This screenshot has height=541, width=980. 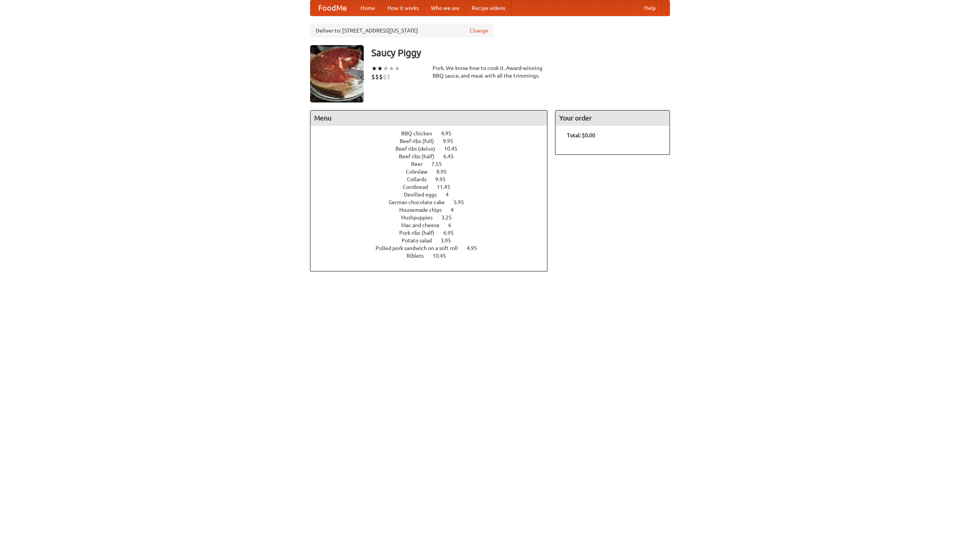 What do you see at coordinates (433, 195) in the screenshot?
I see `a: Devilled eggs 4` at bounding box center [433, 195].